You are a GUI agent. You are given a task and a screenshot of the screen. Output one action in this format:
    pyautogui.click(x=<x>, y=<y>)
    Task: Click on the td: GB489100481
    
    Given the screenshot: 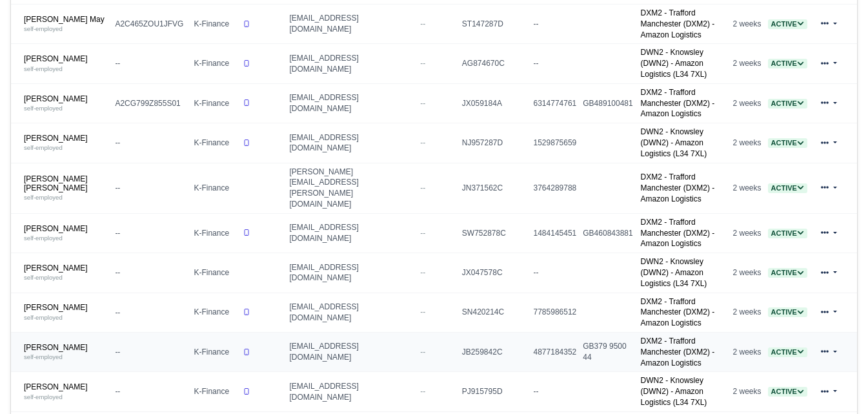 What is the action you would take?
    pyautogui.click(x=608, y=103)
    